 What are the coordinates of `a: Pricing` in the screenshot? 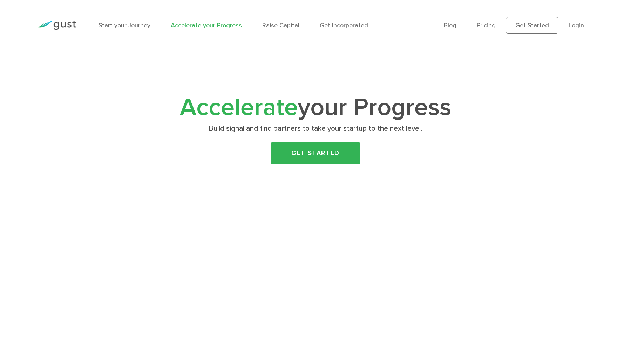 It's located at (486, 25).